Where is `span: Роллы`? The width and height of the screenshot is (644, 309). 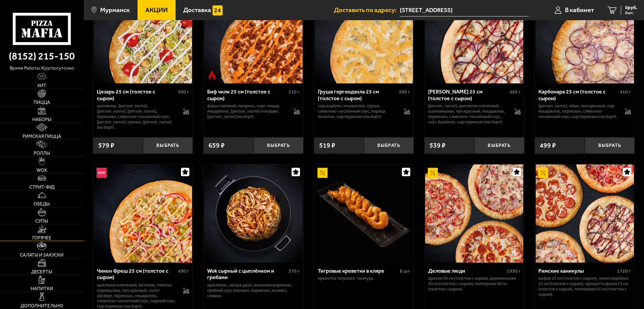
span: Роллы is located at coordinates (42, 153).